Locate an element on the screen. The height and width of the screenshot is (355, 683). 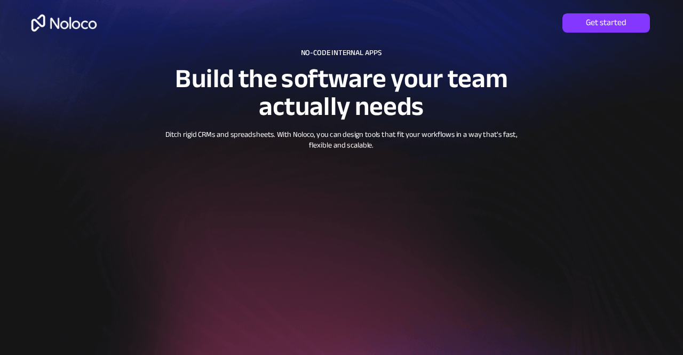
a: Get started is located at coordinates (607, 23).